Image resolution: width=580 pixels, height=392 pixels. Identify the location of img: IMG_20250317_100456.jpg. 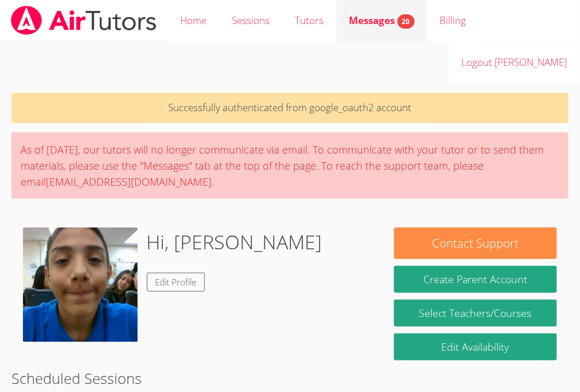
(80, 285).